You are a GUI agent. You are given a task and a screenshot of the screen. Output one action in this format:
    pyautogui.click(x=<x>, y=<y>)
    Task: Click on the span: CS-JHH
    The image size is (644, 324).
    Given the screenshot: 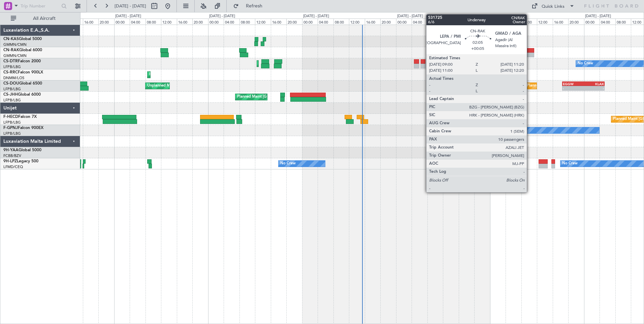 What is the action you would take?
    pyautogui.click(x=10, y=94)
    